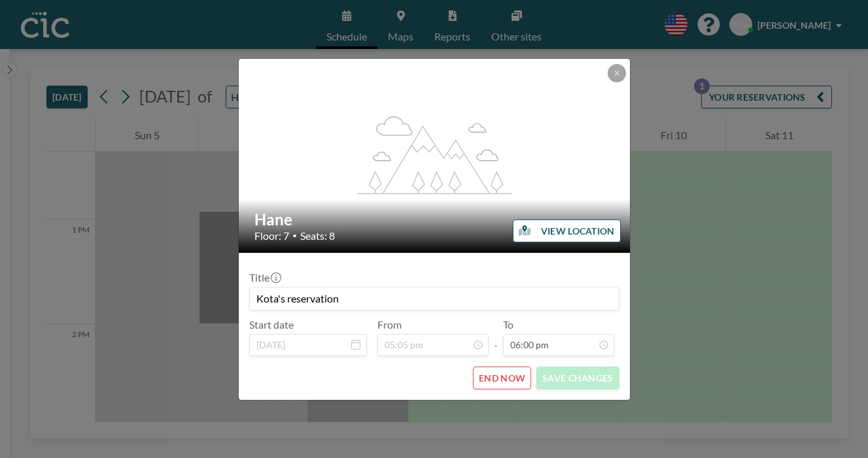 This screenshot has width=868, height=458. I want to click on button: END NOW, so click(502, 378).